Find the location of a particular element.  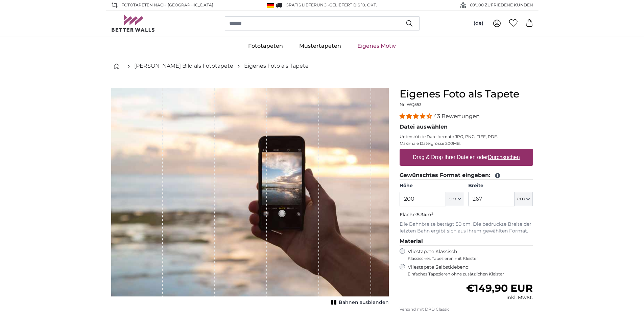

p: Die Bahnbreite beträgt 50 cm. Die bedruckte Breite der letzten Bahn ergibt sich aus Ihrem gewählt... is located at coordinates (466, 227).